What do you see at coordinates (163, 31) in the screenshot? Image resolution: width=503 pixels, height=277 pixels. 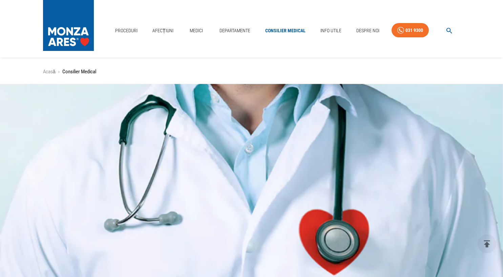 I see `a: Afecțiuni` at bounding box center [163, 31].